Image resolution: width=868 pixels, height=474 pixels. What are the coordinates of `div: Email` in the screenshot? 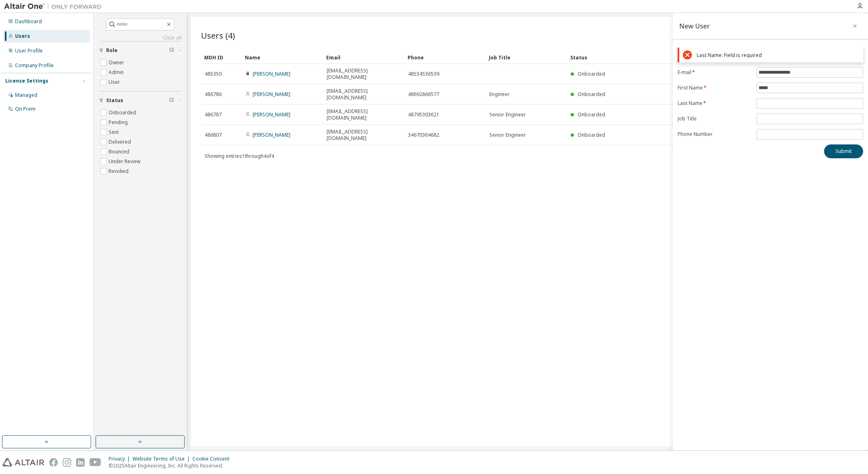 It's located at (363, 57).